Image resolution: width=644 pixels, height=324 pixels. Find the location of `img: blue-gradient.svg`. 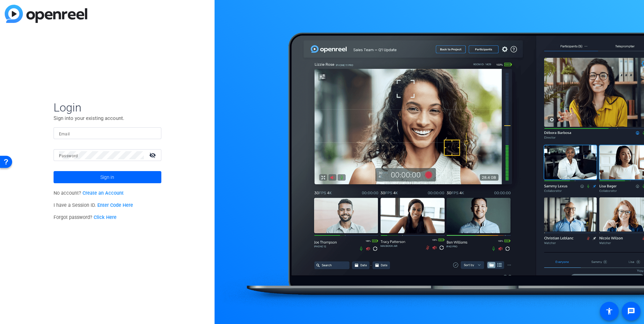

img: blue-gradient.svg is located at coordinates (46, 14).